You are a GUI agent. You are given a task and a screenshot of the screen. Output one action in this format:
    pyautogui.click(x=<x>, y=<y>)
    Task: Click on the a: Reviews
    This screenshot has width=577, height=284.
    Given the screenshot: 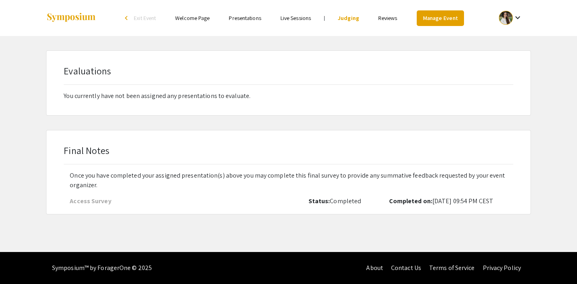 What is the action you would take?
    pyautogui.click(x=388, y=18)
    